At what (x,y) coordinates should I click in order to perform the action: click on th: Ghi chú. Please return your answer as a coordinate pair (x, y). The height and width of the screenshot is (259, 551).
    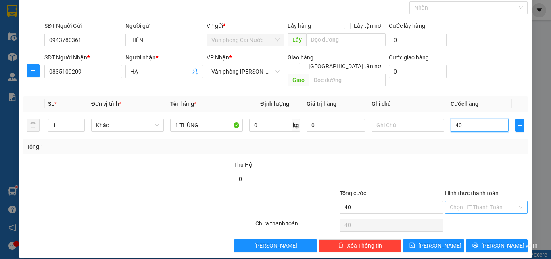
    Looking at the image, I should click on (408, 104).